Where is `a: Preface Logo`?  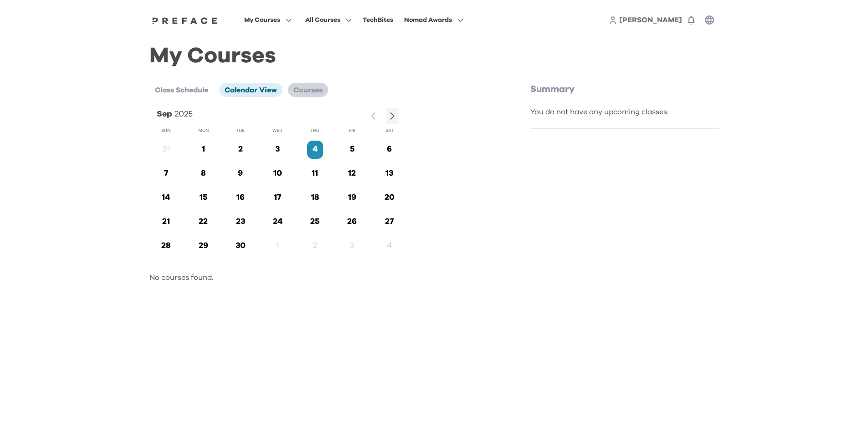
a: Preface Logo is located at coordinates (185, 20).